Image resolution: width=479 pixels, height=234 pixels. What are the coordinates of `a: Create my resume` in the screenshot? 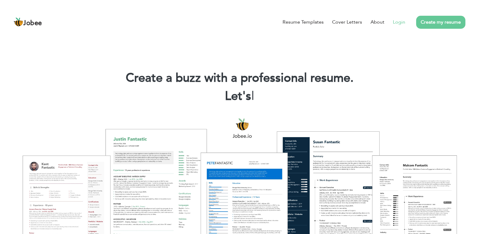 It's located at (440, 22).